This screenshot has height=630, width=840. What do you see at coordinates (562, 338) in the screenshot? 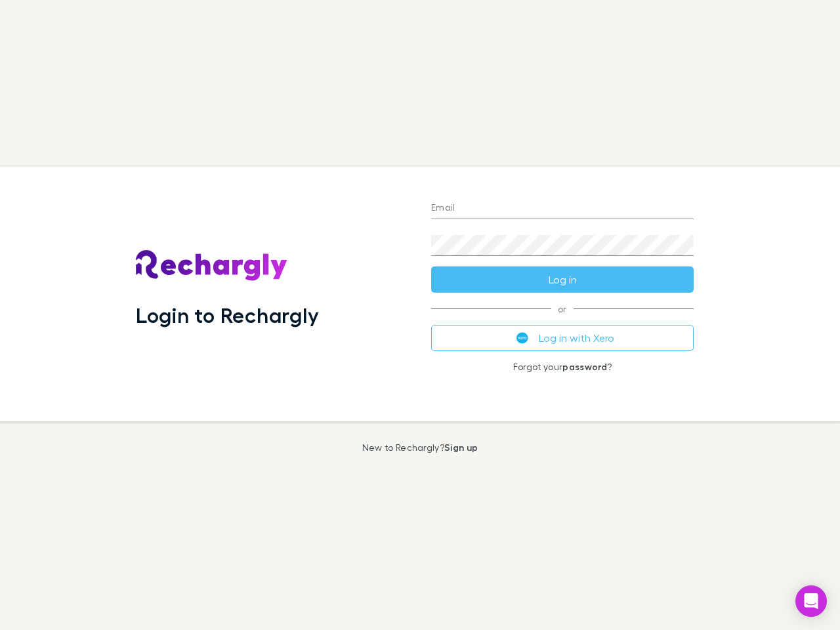
I see `button: Log in with Xero` at bounding box center [562, 338].